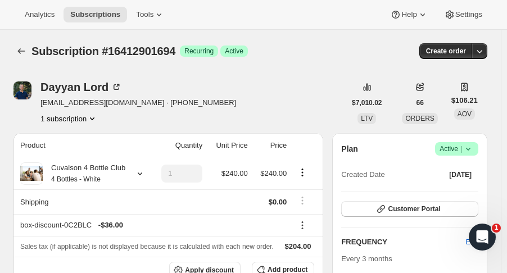 This screenshot has height=273, width=507. Describe the element at coordinates (277, 202) in the screenshot. I see `span: $0.00` at that location.